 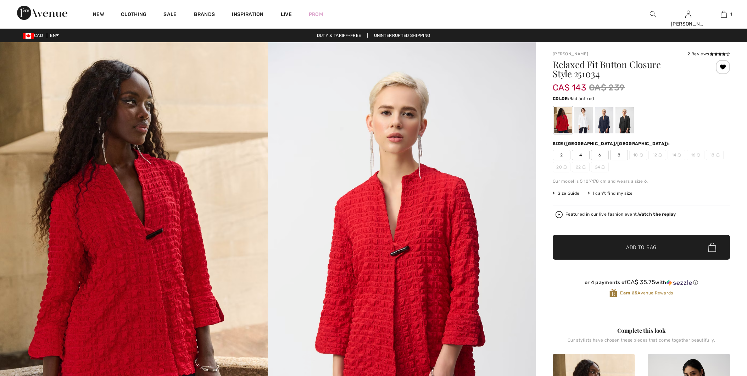 I want to click on span: 8, so click(x=619, y=155).